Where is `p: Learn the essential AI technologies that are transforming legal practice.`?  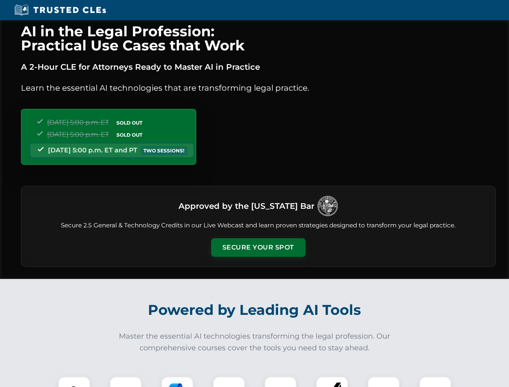 p: Learn the essential AI technologies that are transforming legal practice. is located at coordinates (258, 88).